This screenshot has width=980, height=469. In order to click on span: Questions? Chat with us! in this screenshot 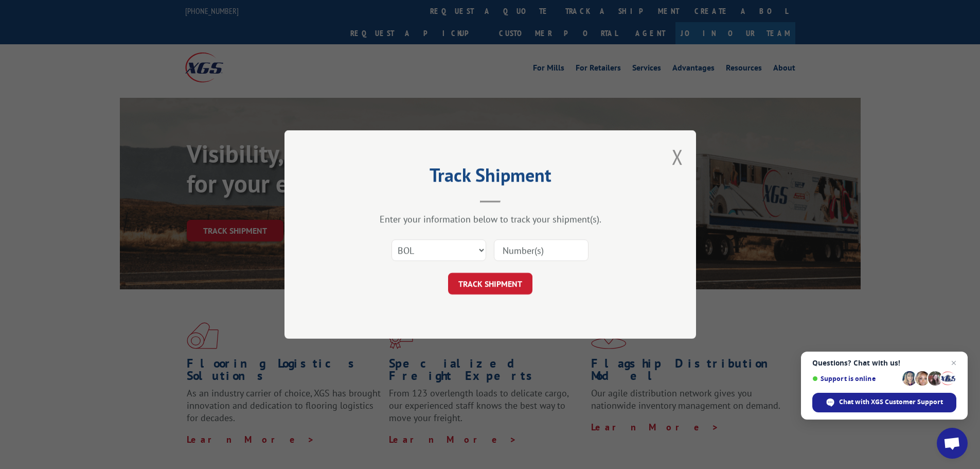, I will do `click(884, 363)`.